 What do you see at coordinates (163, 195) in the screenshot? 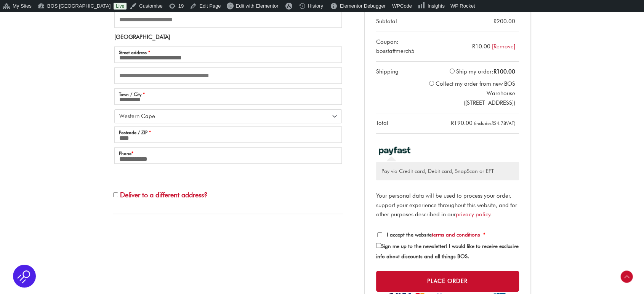
I see `span: Deliver to a different address?` at bounding box center [163, 195].